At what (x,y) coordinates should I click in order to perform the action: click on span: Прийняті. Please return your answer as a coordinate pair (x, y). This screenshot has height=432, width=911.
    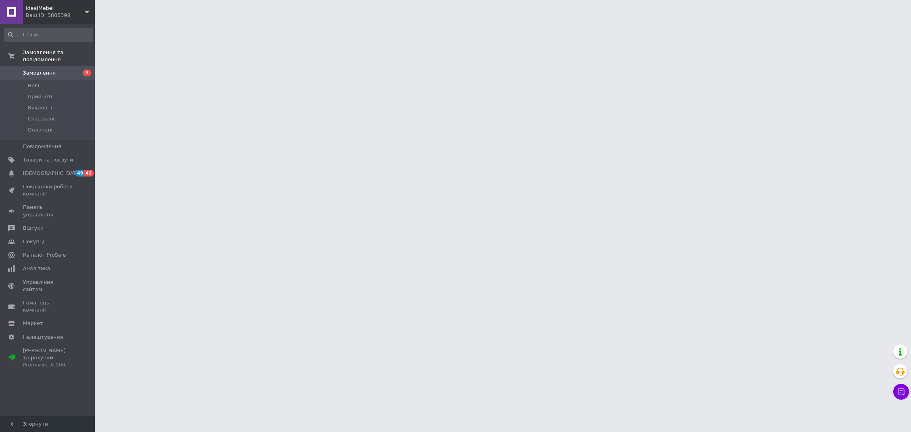
    Looking at the image, I should click on (40, 97).